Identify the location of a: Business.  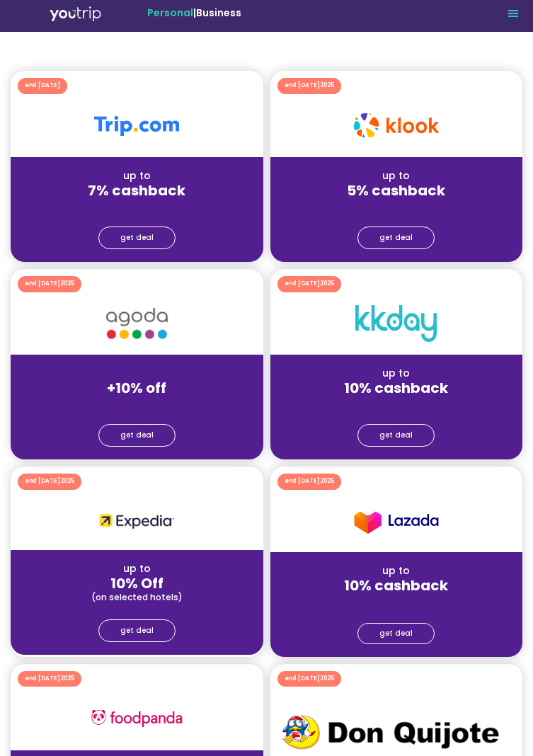
(219, 13).